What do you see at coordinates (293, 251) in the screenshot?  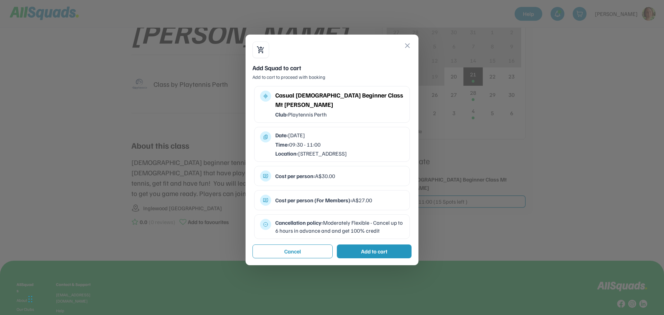 I see `button: Cancel` at bounding box center [293, 251].